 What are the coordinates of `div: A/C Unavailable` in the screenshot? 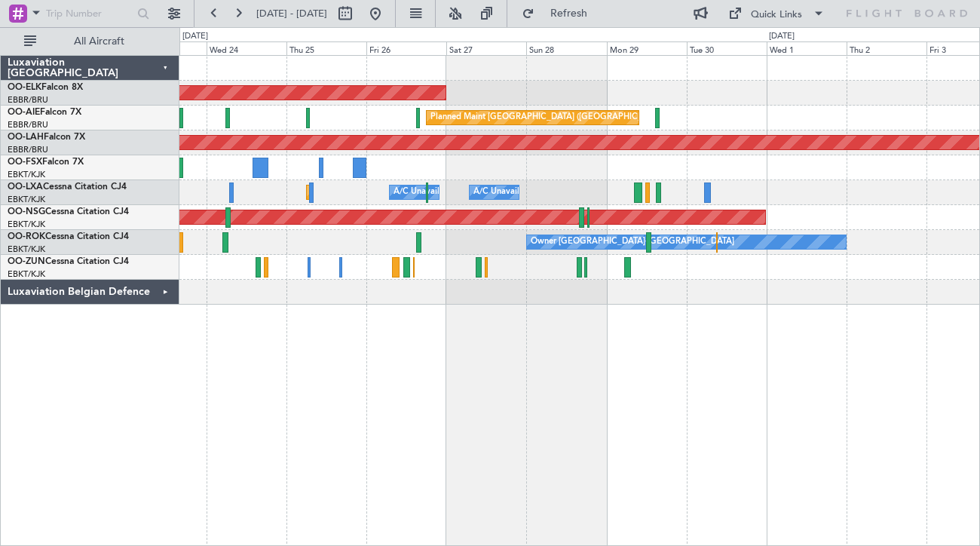 It's located at (504, 192).